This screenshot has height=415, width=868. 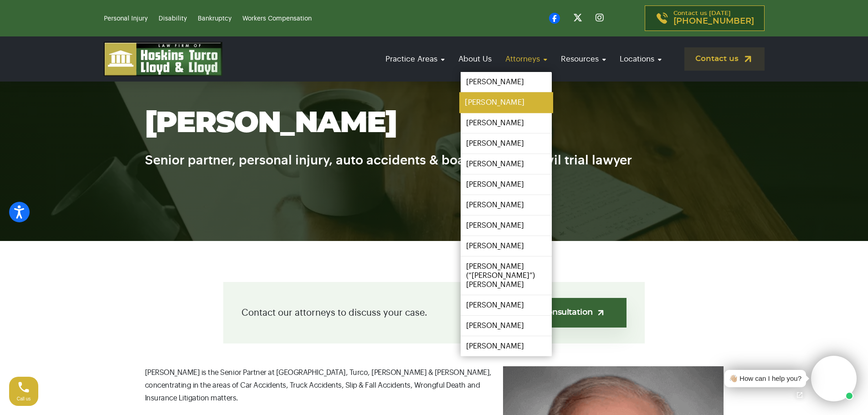 What do you see at coordinates (724, 59) in the screenshot?
I see `a: Contact us` at bounding box center [724, 59].